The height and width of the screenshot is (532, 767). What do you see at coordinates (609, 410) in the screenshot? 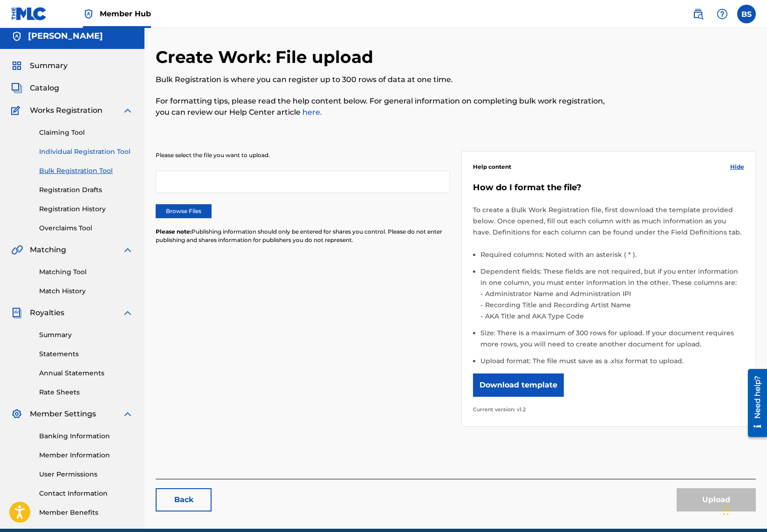
I see `p: Current version: v1.2` at bounding box center [609, 410].